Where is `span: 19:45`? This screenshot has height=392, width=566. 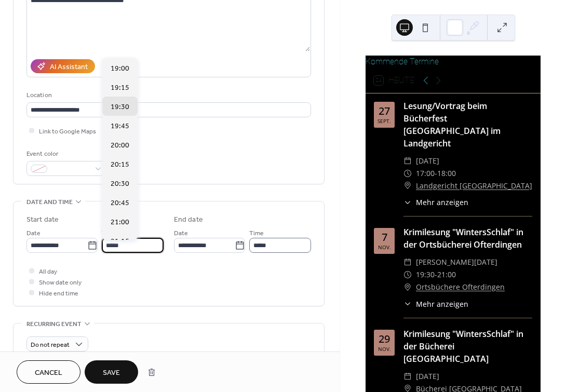 span: 19:45 is located at coordinates (120, 126).